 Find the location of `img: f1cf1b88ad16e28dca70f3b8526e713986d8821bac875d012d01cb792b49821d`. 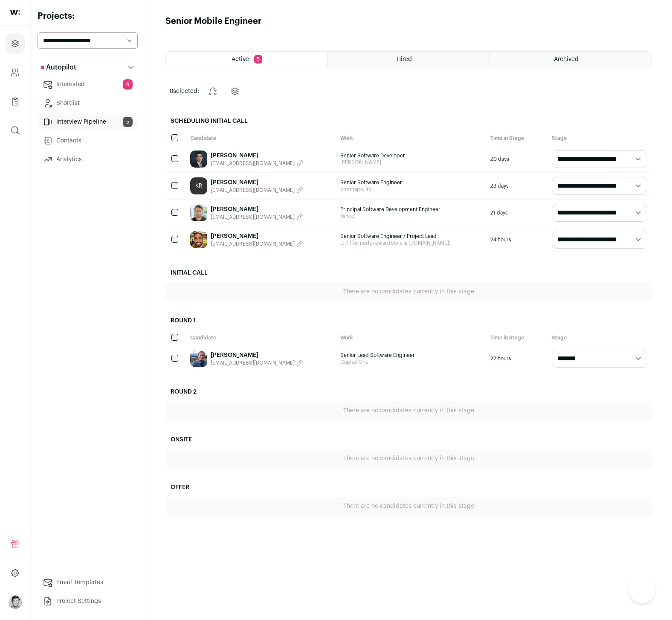

img: f1cf1b88ad16e28dca70f3b8526e713986d8821bac875d012d01cb792b49821d is located at coordinates (199, 239).